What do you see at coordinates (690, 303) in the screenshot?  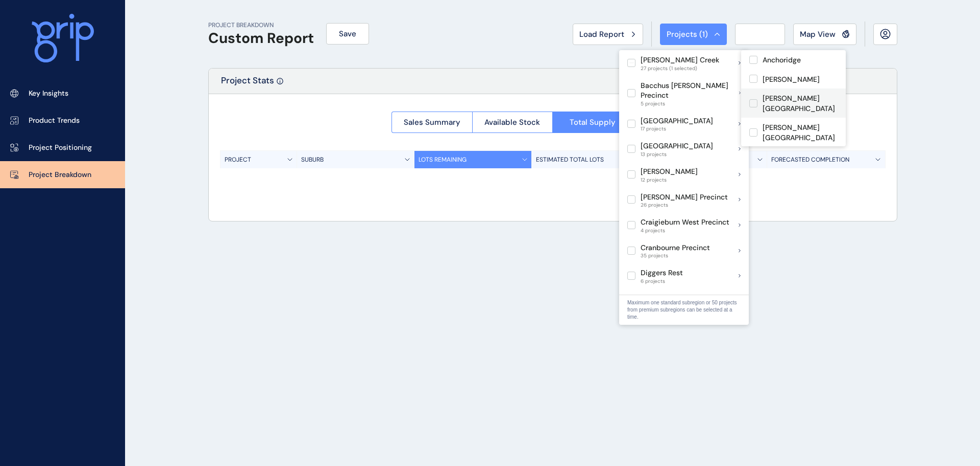 I see `p: Donnybrook Mickleham Precinct` at bounding box center [690, 303].